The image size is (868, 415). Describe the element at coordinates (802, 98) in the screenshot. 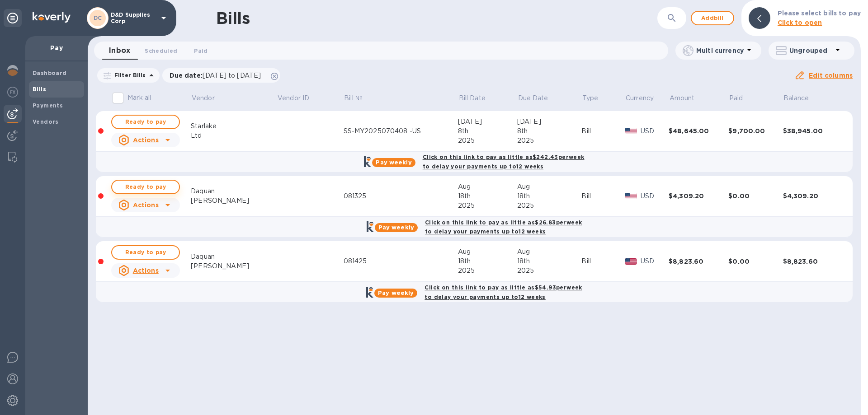

I see `span: Balance` at that location.